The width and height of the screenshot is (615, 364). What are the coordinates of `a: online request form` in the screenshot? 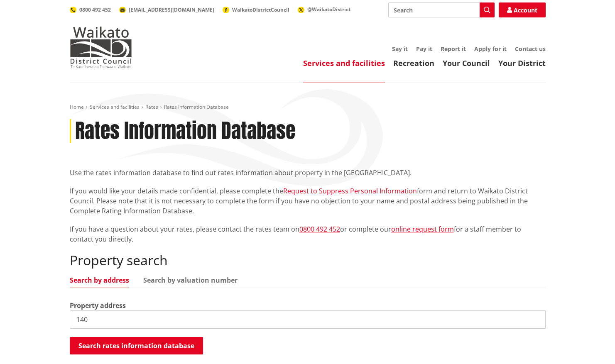 It's located at (422, 229).